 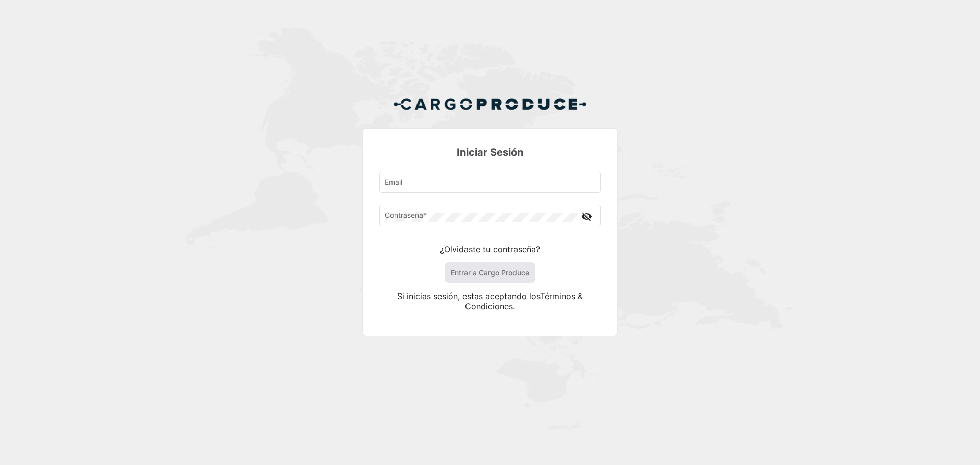 What do you see at coordinates (490, 249) in the screenshot?
I see `a: ¿Olvidaste tu contraseña?` at bounding box center [490, 249].